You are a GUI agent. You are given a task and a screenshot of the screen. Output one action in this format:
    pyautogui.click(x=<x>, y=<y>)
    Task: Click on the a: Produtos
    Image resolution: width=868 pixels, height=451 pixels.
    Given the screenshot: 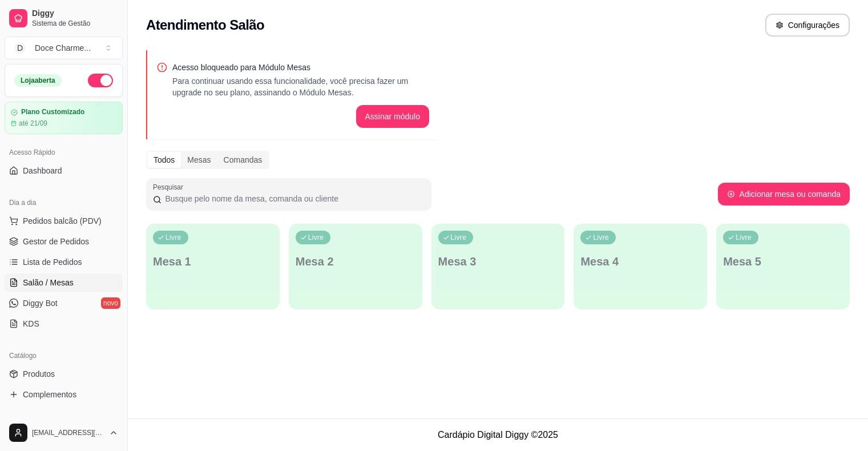 What is the action you would take?
    pyautogui.click(x=63, y=374)
    